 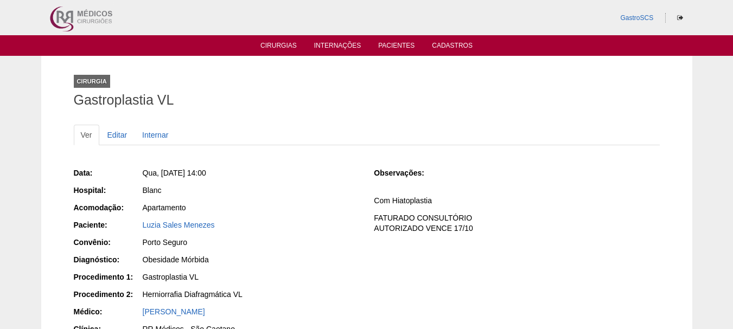 I want to click on a: Editar, so click(x=117, y=135).